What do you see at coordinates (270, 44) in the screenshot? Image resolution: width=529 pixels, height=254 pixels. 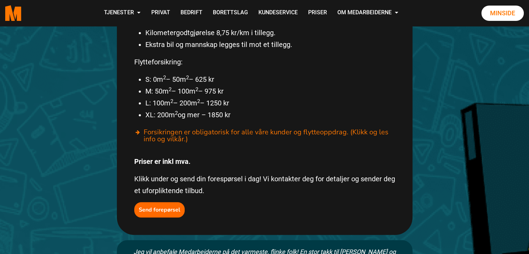 I see `li: Ekstra bil og mannskap legges til mot et tillegg.` at bounding box center [270, 44].